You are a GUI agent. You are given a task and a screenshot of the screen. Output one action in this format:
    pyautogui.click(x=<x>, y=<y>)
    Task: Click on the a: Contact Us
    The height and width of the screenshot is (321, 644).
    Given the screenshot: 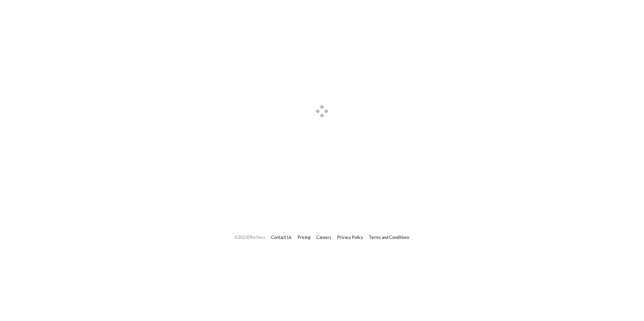 What is the action you would take?
    pyautogui.click(x=281, y=237)
    